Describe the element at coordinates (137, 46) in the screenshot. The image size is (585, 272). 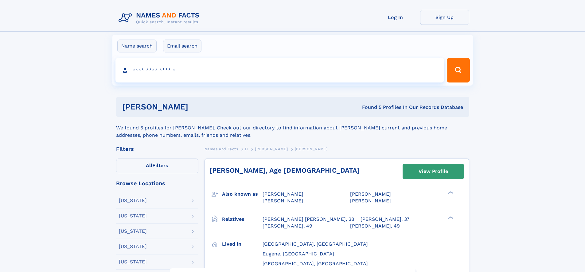
I see `label: Name search` at that location.